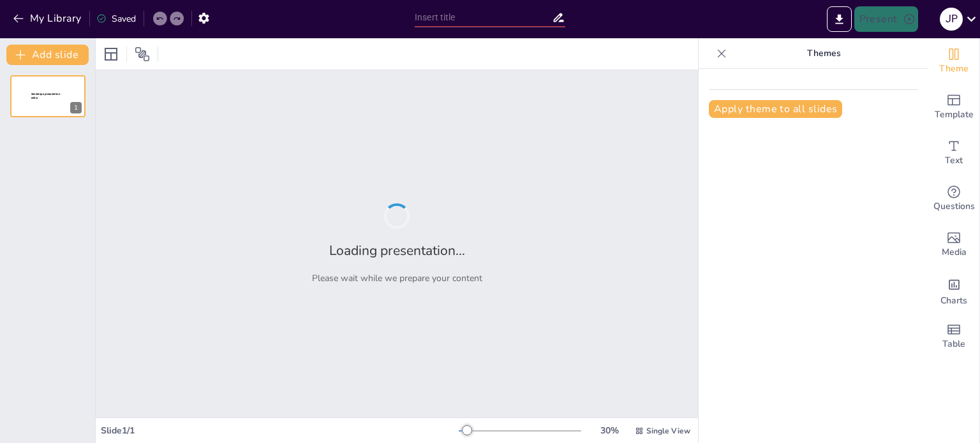 This screenshot has width=980, height=443. Describe the element at coordinates (953, 153) in the screenshot. I see `div: Add text boxes` at that location.